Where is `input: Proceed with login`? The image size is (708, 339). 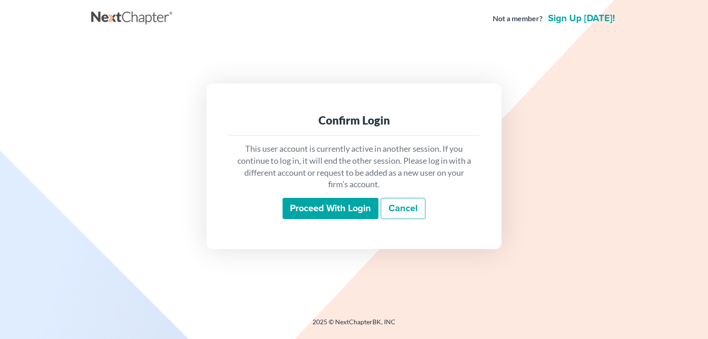
input: Proceed with login is located at coordinates (331, 208).